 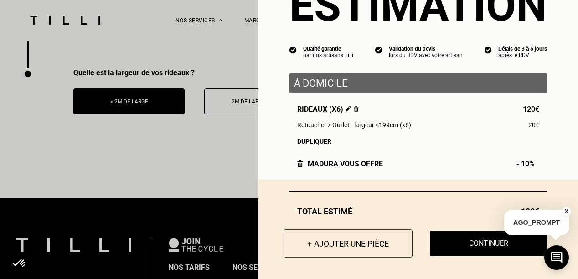 I want to click on button: X, so click(x=566, y=211).